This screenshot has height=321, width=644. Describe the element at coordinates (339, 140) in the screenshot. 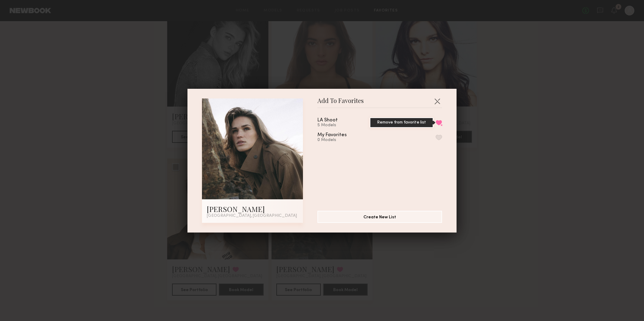

I see `div: 0 Models` at that location.